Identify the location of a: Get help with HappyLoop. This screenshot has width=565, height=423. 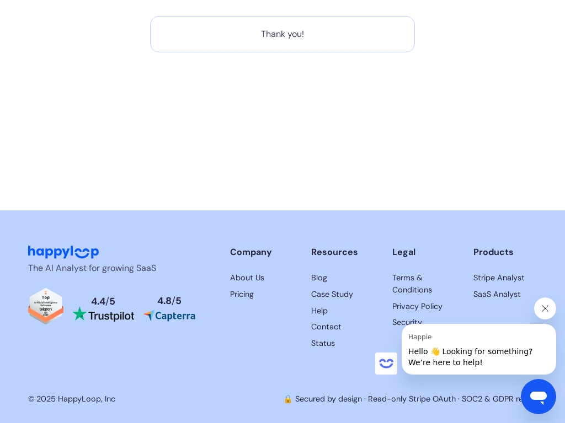
(342, 312).